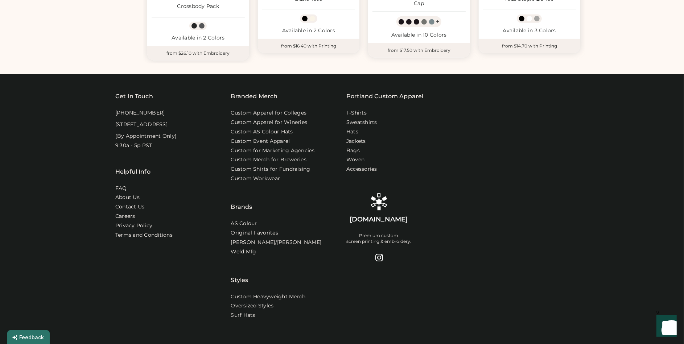  Describe the element at coordinates (127, 198) in the screenshot. I see `a: About Us` at that location.